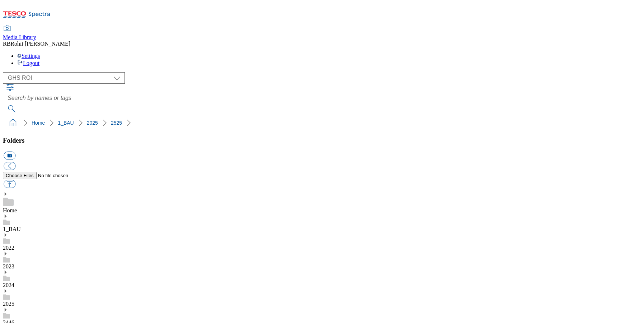  Describe the element at coordinates (6, 43) in the screenshot. I see `span: RB` at that location.